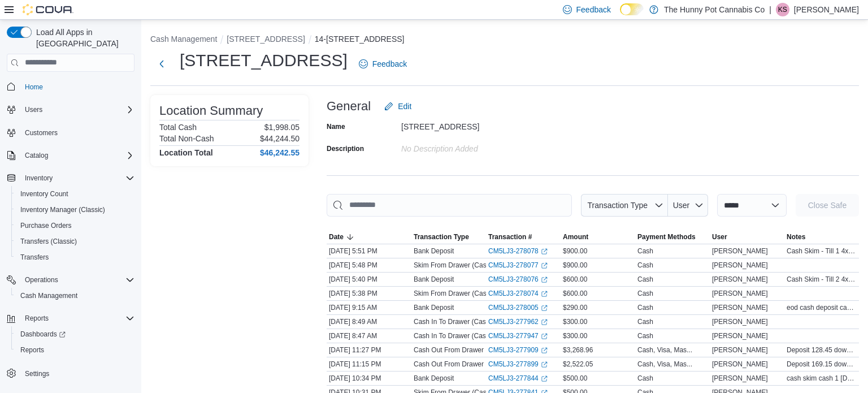  What do you see at coordinates (462, 350) in the screenshot?
I see `p: Cash Out From Drawer (Cash 1)` at bounding box center [462, 350].